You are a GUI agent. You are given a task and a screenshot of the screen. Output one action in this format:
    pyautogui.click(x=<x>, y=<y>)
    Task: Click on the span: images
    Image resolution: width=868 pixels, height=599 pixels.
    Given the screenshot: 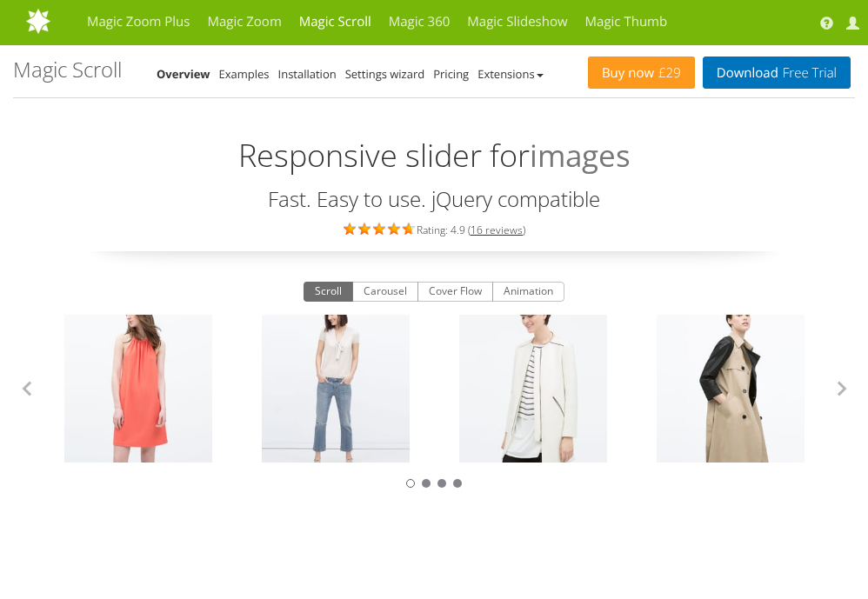 What is the action you would take?
    pyautogui.click(x=580, y=155)
    